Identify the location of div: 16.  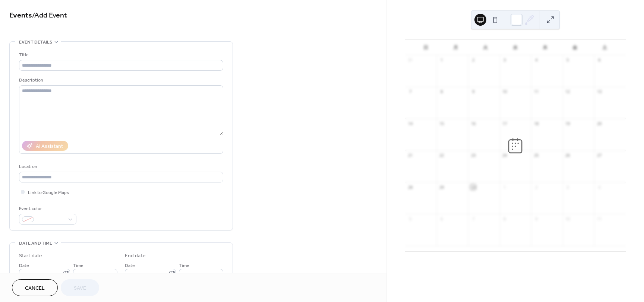
(472, 123).